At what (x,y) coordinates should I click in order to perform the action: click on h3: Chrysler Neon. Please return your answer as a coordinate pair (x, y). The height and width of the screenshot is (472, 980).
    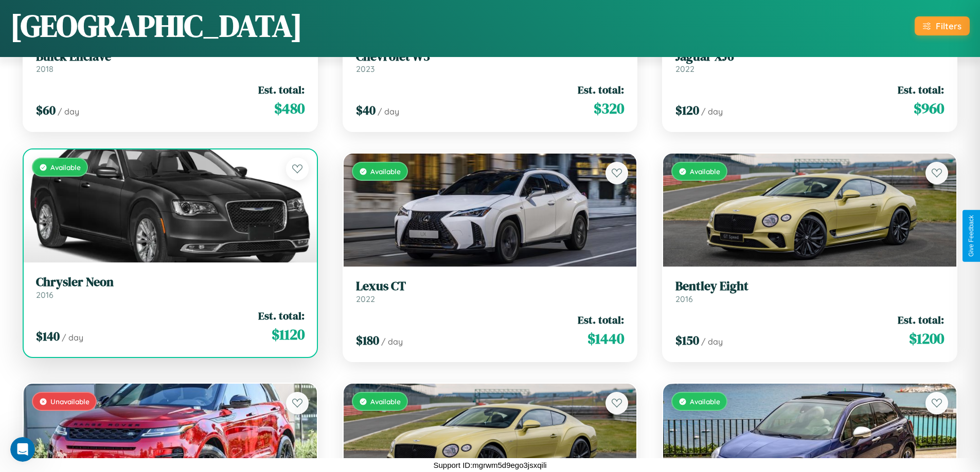
    Looking at the image, I should click on (170, 282).